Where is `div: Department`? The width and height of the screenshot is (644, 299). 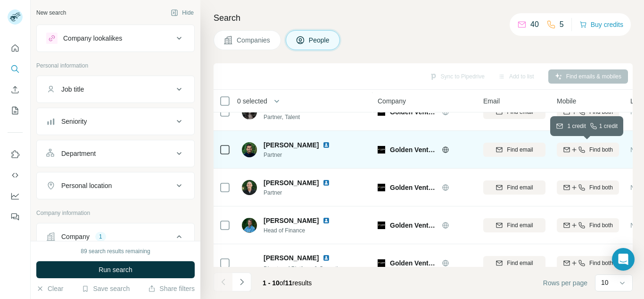 div: Department is located at coordinates (79, 153).